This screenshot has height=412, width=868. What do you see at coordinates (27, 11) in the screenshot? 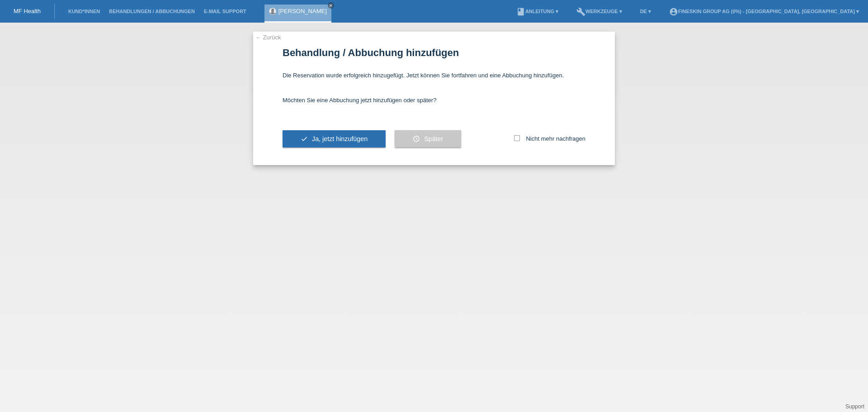
I see `a: MF Health` at bounding box center [27, 11].